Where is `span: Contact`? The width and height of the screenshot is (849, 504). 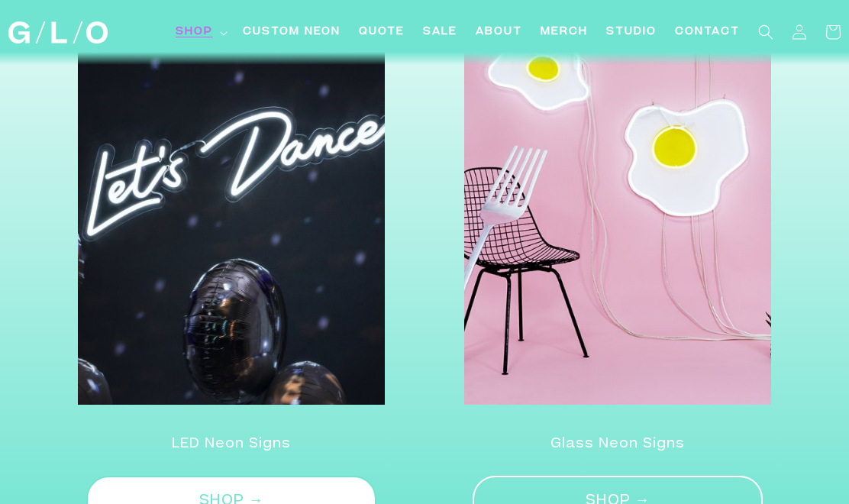 span: Contact is located at coordinates (707, 32).